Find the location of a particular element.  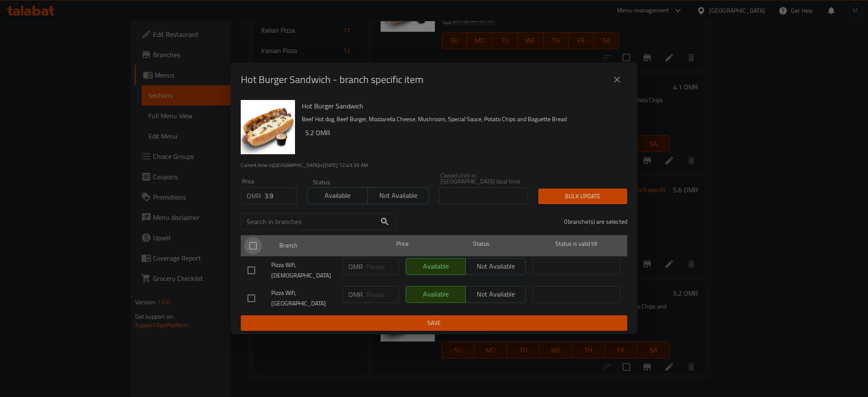

span: Branch is located at coordinates (323, 246).